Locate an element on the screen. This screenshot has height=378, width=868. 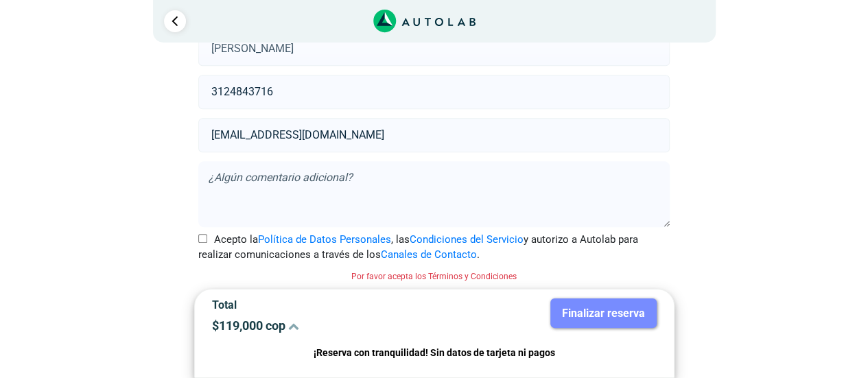
a: Ir al paso anterior is located at coordinates (175, 21).